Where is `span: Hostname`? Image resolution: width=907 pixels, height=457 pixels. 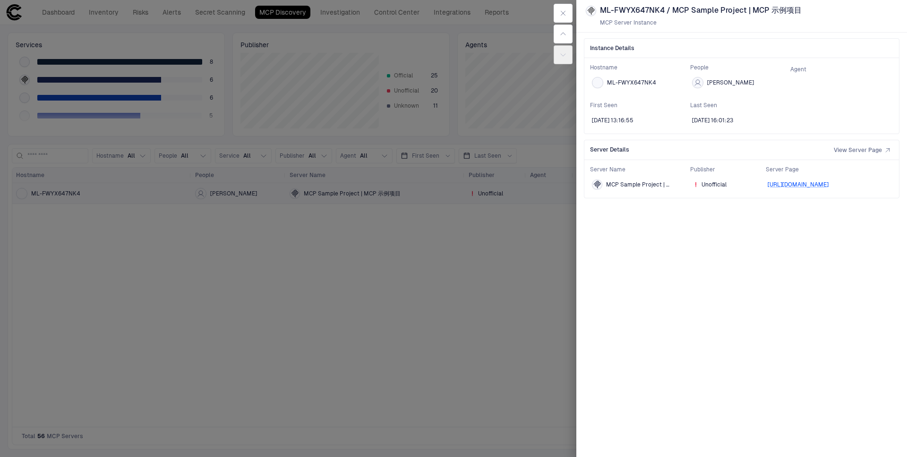 span: Hostname is located at coordinates (640, 68).